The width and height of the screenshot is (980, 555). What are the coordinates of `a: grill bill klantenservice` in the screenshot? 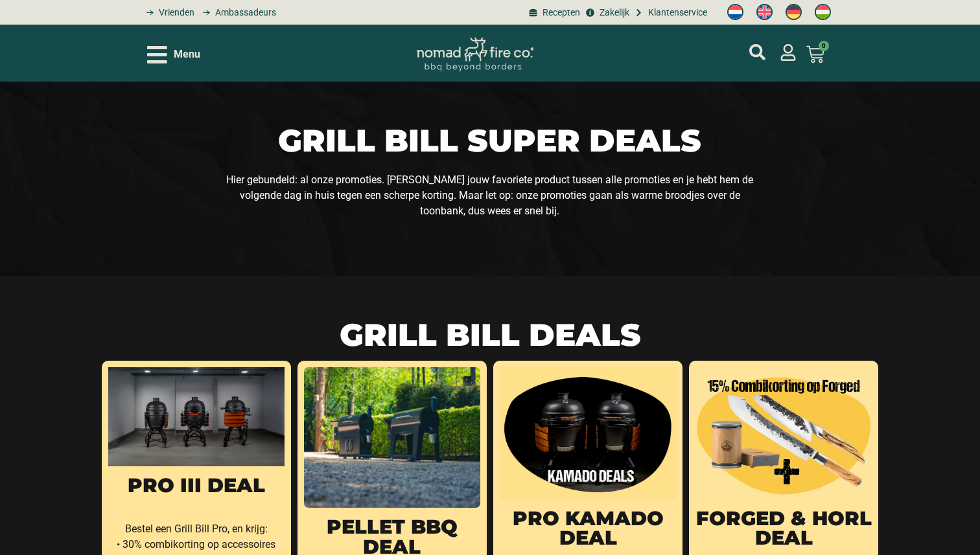 It's located at (669, 13).